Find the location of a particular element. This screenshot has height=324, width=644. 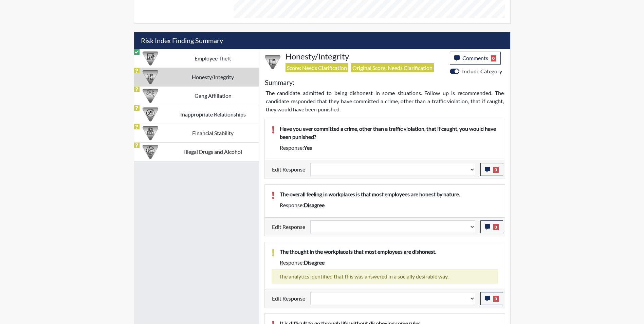

img: CATEGORY%20ICON-07.58b65e52.png is located at coordinates (150, 59).